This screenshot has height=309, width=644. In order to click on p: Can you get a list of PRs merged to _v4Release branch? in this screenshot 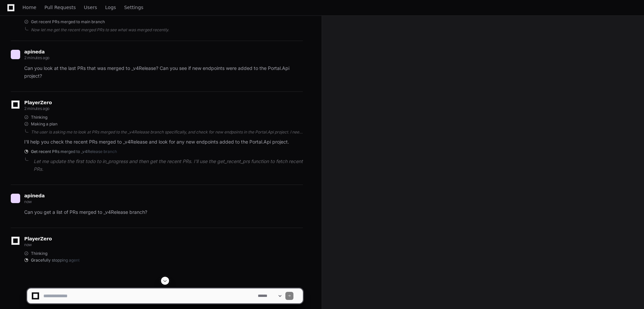, I will do `click(164, 212)`.